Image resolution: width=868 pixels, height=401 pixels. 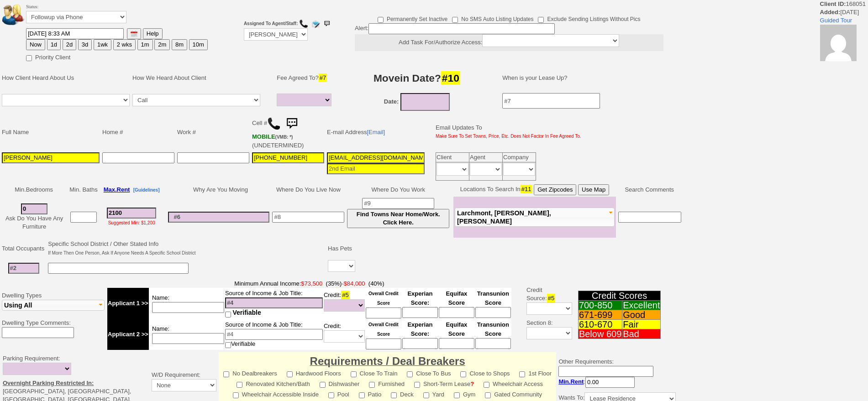 I want to click on td: Min., so click(x=34, y=190).